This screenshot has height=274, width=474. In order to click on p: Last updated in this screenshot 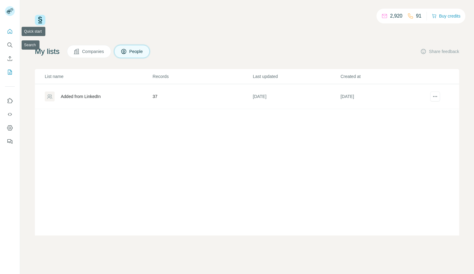, I will do `click(296, 76)`.